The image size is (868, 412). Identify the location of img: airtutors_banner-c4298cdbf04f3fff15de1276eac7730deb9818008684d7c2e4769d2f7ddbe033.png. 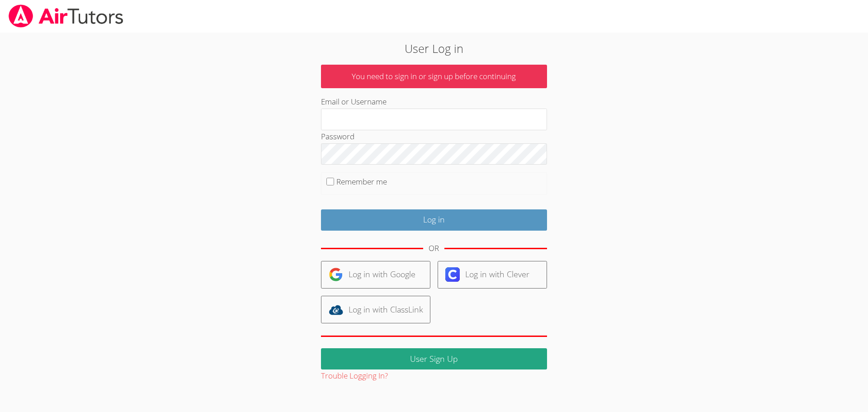
(66, 16).